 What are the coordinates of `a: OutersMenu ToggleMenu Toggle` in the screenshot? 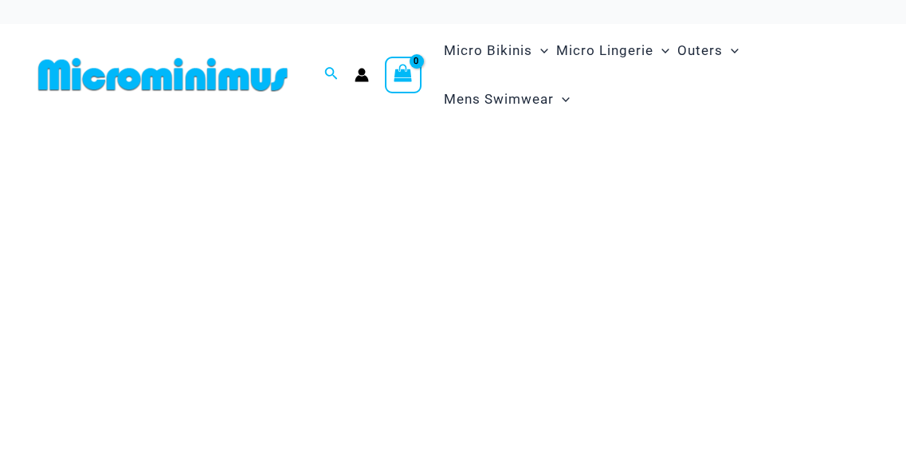 It's located at (708, 50).